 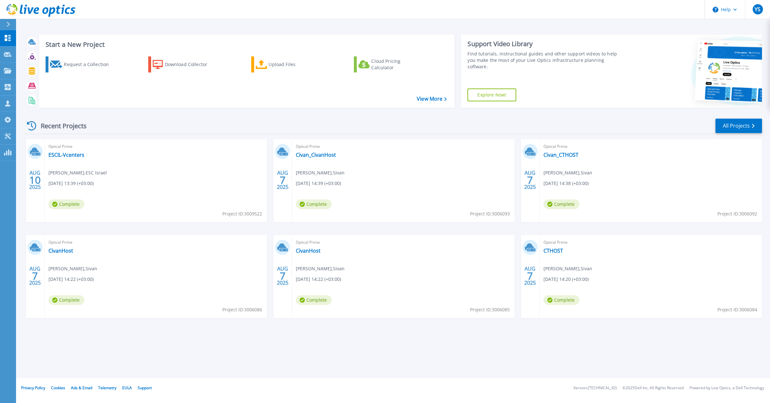 What do you see at coordinates (561, 155) in the screenshot?
I see `a: Civan_CTHOST` at bounding box center [561, 155].